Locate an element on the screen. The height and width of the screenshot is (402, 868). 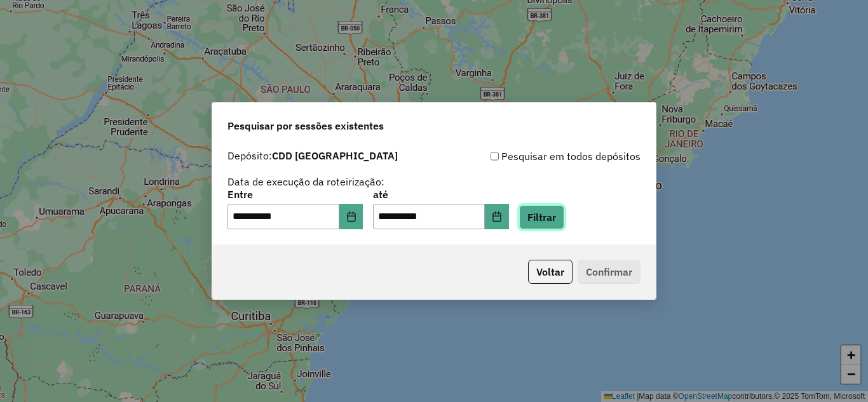
label: até is located at coordinates (440, 195).